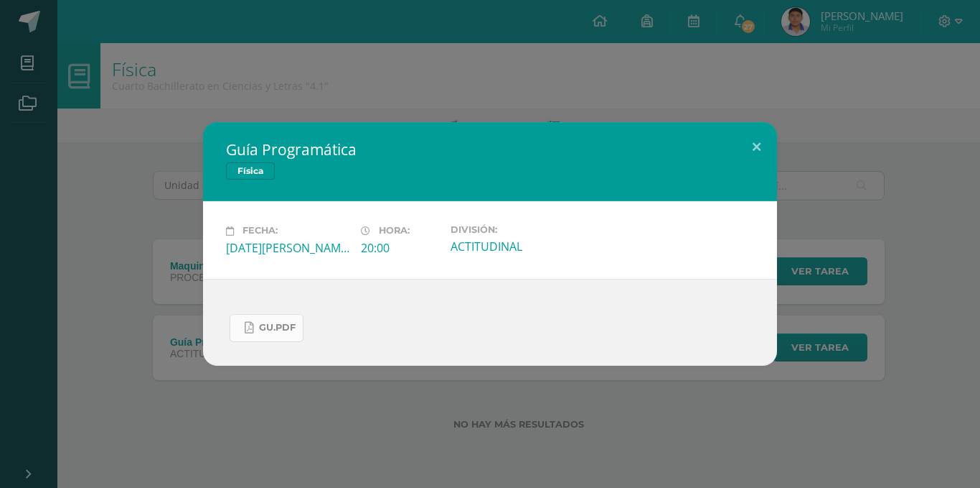  Describe the element at coordinates (399, 247) in the screenshot. I see `div: 20:00` at that location.